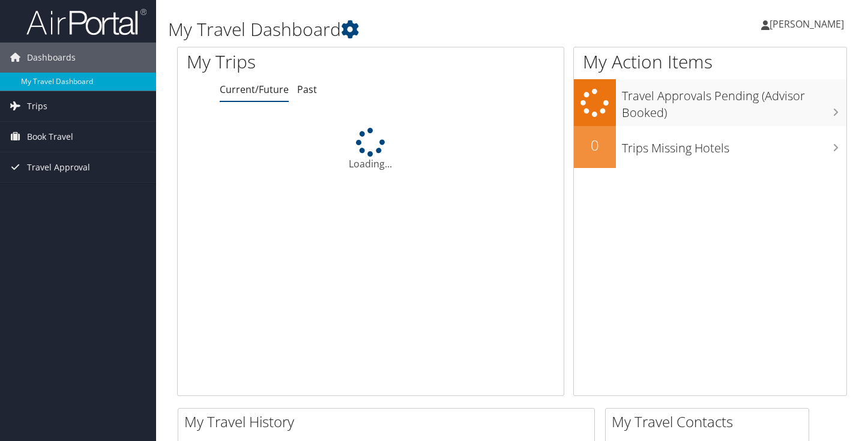 Image resolution: width=868 pixels, height=441 pixels. What do you see at coordinates (290, 61) in the screenshot?
I see `h1: My Trips` at bounding box center [290, 61].